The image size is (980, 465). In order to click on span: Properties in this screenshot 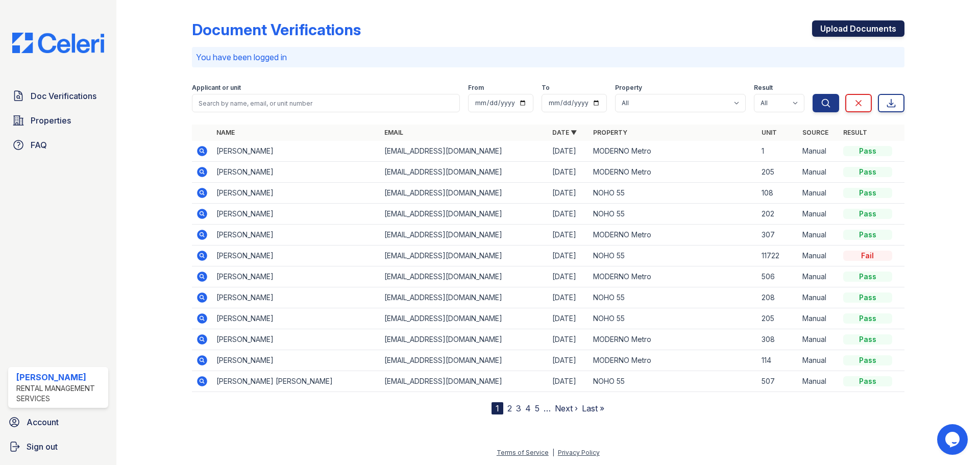, I will do `click(51, 121)`.